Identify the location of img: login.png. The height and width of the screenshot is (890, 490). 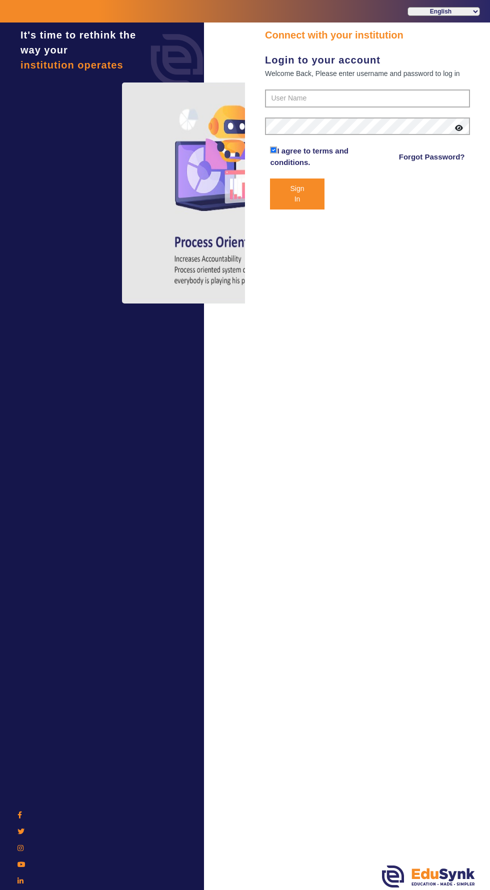
(177, 60).